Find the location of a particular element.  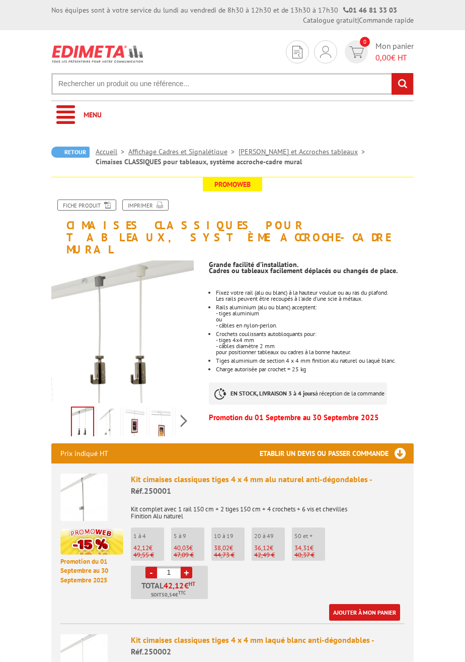

span: Réf.250002 is located at coordinates (151, 651).